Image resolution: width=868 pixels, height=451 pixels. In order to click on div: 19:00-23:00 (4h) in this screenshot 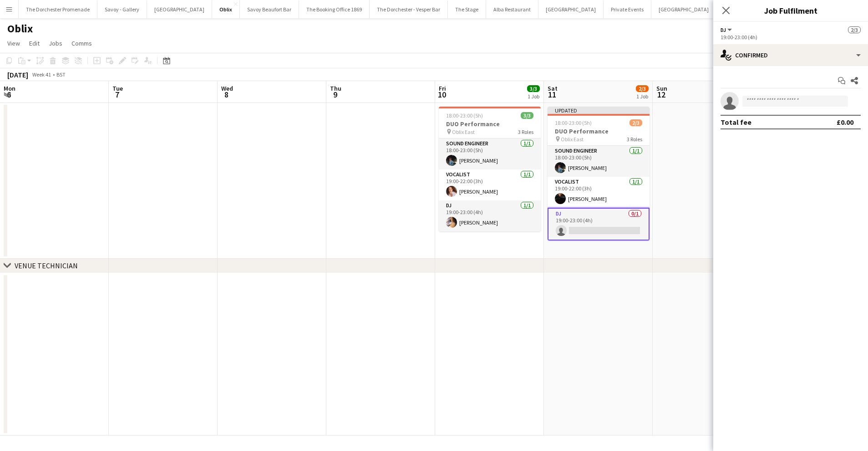, I will do `click(791, 37)`.